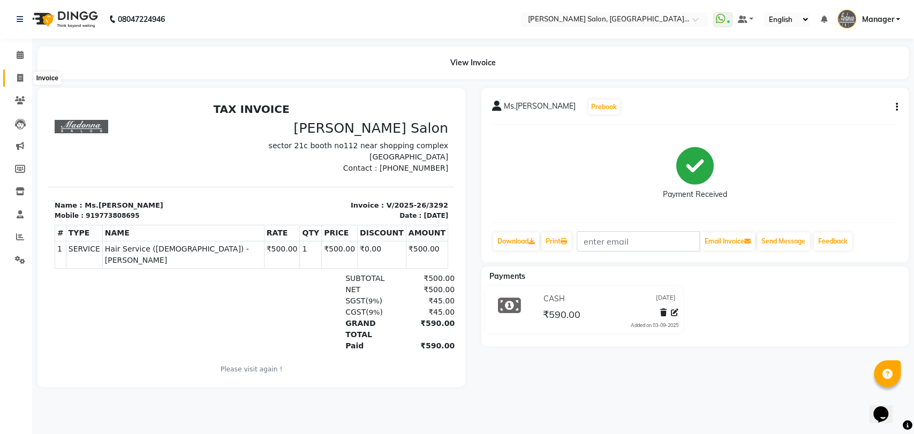 This screenshot has height=434, width=914. I want to click on div: Date :, so click(362, 117).